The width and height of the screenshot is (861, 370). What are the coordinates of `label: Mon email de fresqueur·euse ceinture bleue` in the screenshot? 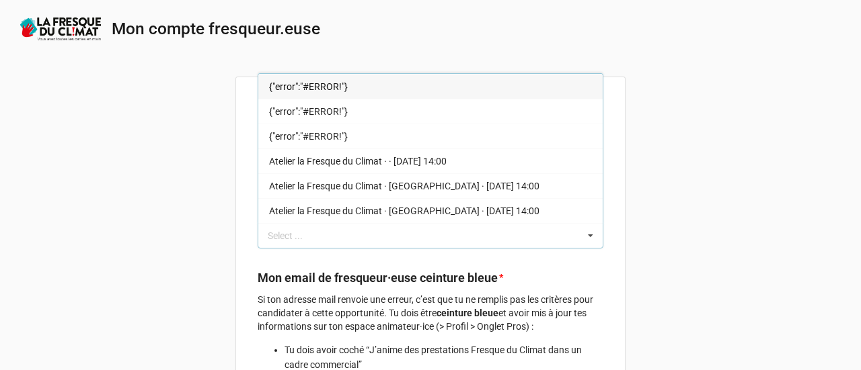 It's located at (377, 278).